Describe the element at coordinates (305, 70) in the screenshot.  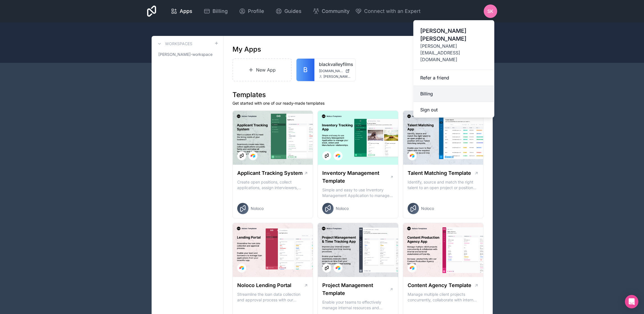
I see `span: B` at that location.